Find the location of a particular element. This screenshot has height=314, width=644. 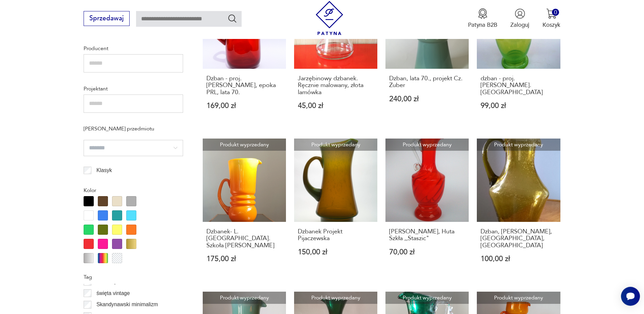

a: Produkt wyprzedanyDzbanek Projekt PijaczewskaDzbanek Projekt Pijaczewska150,00 zł is located at coordinates (336, 209).